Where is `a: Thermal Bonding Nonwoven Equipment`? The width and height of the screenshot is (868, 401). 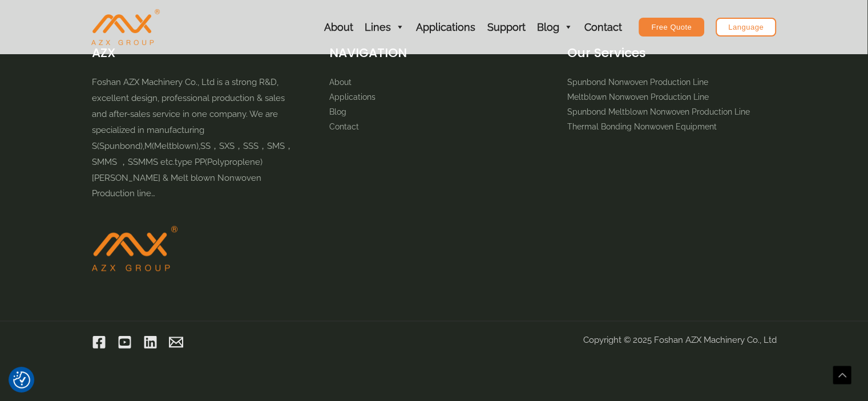
a: Thermal Bonding Nonwoven Equipment is located at coordinates (642, 127).